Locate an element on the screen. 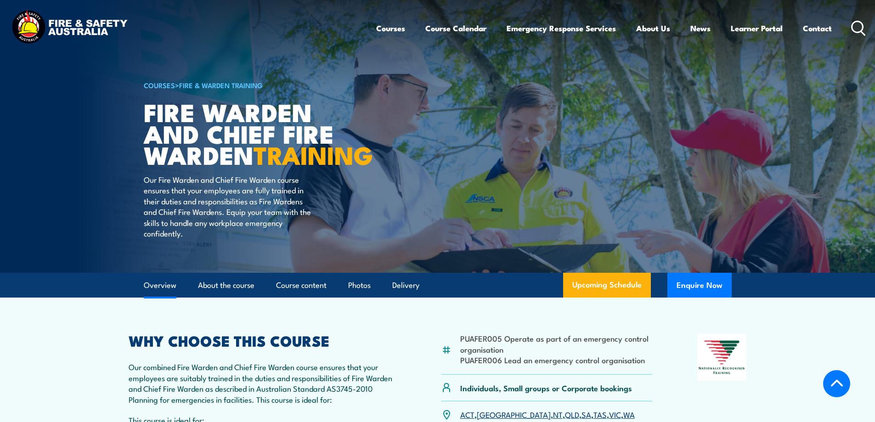 This screenshot has height=422, width=875. a: Course Calendar is located at coordinates (455, 28).